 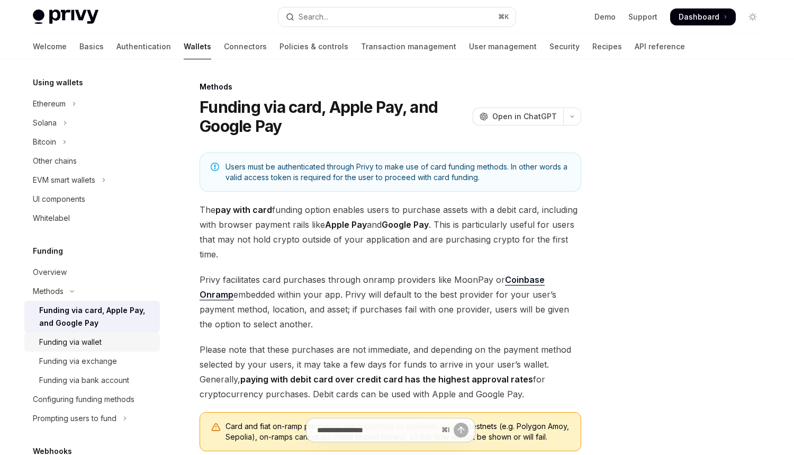 I want to click on span: ⌘ K, so click(x=503, y=17).